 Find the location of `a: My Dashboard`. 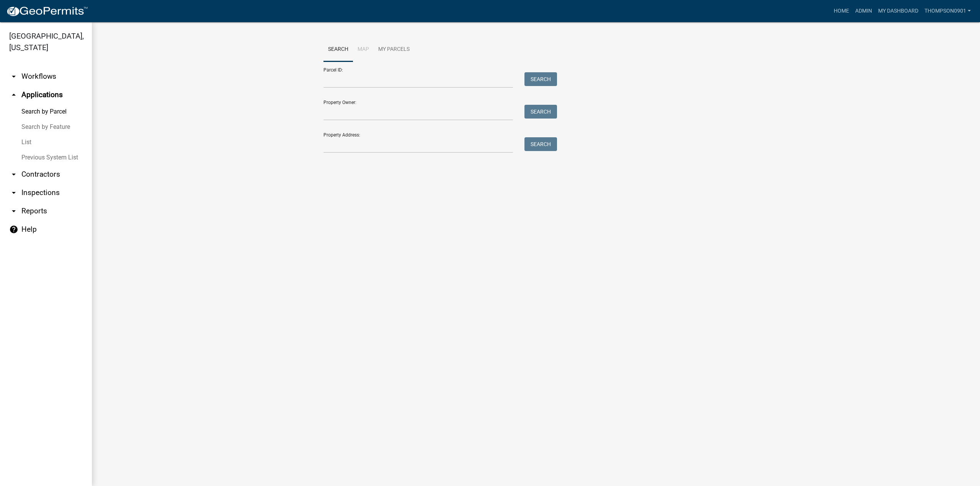

a: My Dashboard is located at coordinates (899, 11).